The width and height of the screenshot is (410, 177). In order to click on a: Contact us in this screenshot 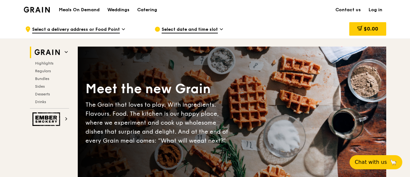, I will do `click(348, 10)`.